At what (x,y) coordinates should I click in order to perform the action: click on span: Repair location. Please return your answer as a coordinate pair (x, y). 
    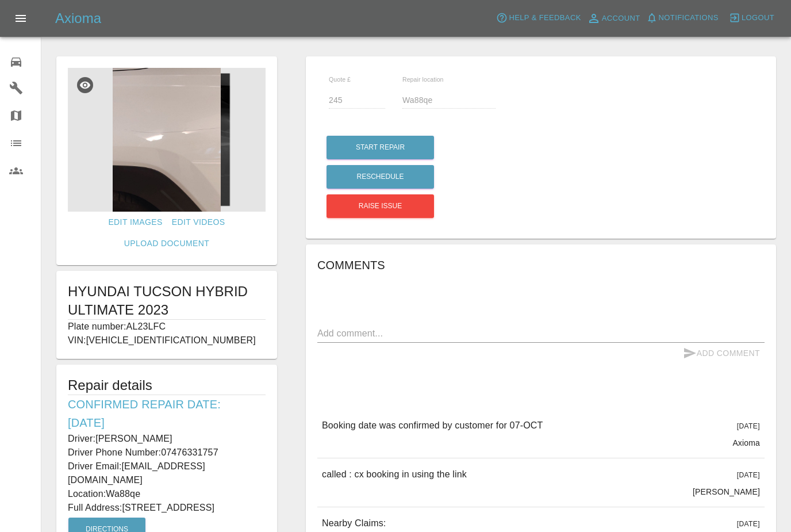
    Looking at the image, I should click on (423, 79).